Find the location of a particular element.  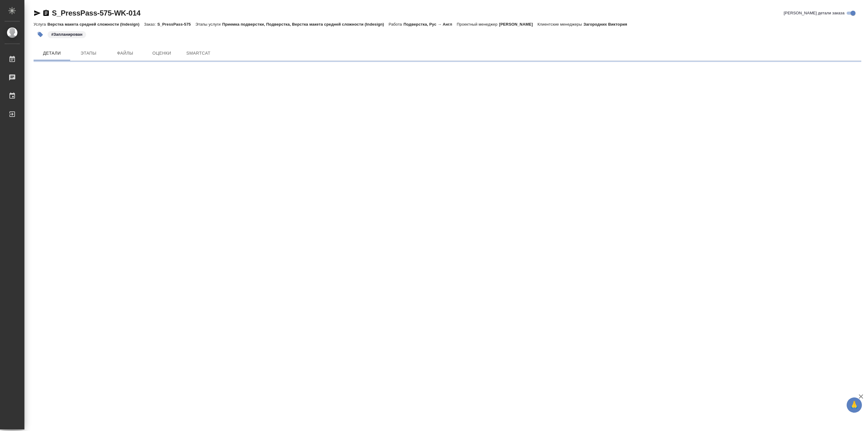

span: SmartCat is located at coordinates (199, 53).